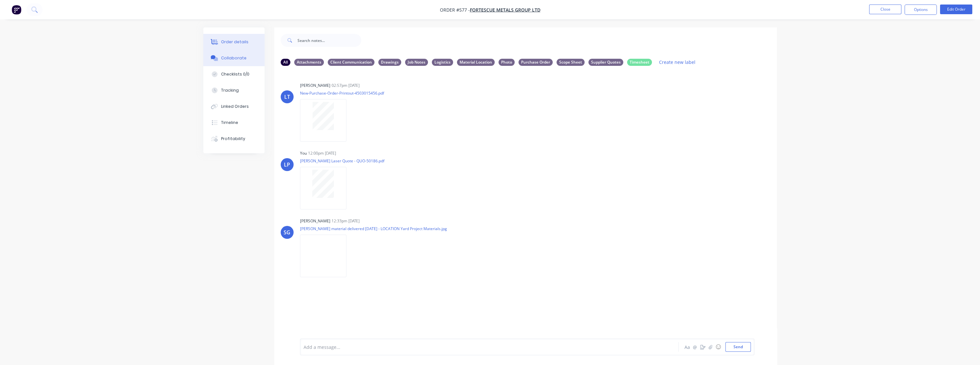  I want to click on div: Timesheet, so click(639, 62).